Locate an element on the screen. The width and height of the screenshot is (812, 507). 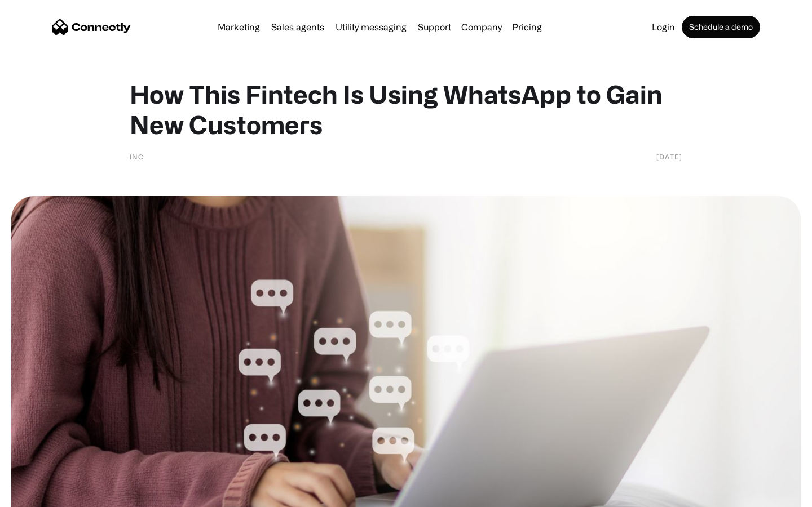
aside: Language selected: English is located at coordinates (39, 495).